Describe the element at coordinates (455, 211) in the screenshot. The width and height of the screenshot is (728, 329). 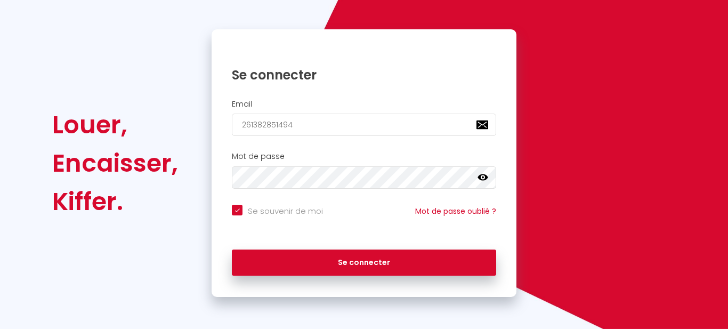
I see `a: Mot de passe oublié ?` at that location.